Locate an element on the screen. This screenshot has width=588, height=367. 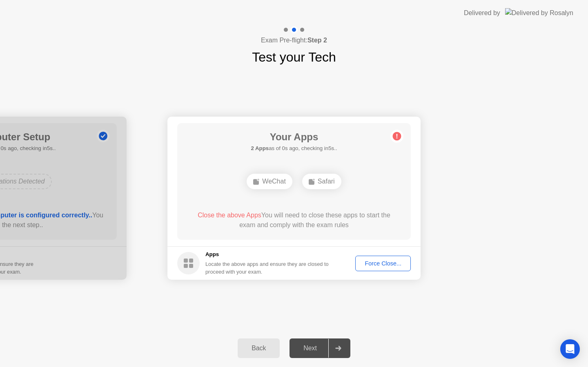
div: Locate the above apps and ensure they are closed to proceed with your exam. is located at coordinates (267, 268).